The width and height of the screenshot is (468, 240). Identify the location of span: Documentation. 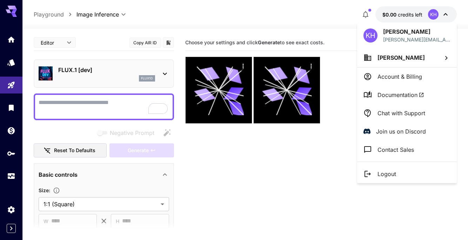
(401, 95).